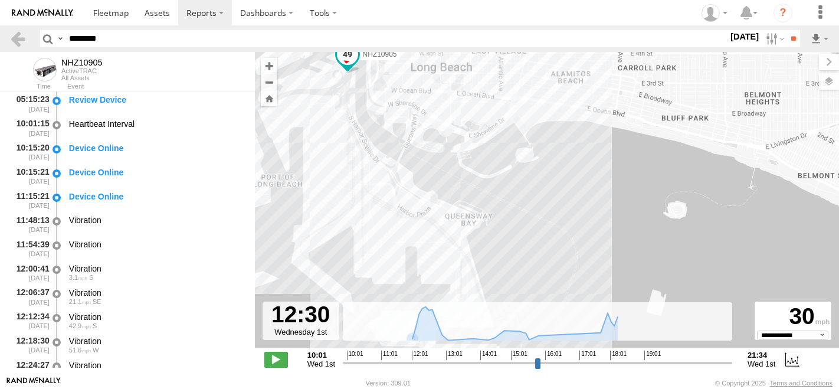 The width and height of the screenshot is (839, 389). Describe the element at coordinates (82, 78) in the screenshot. I see `div: All Assets` at that location.